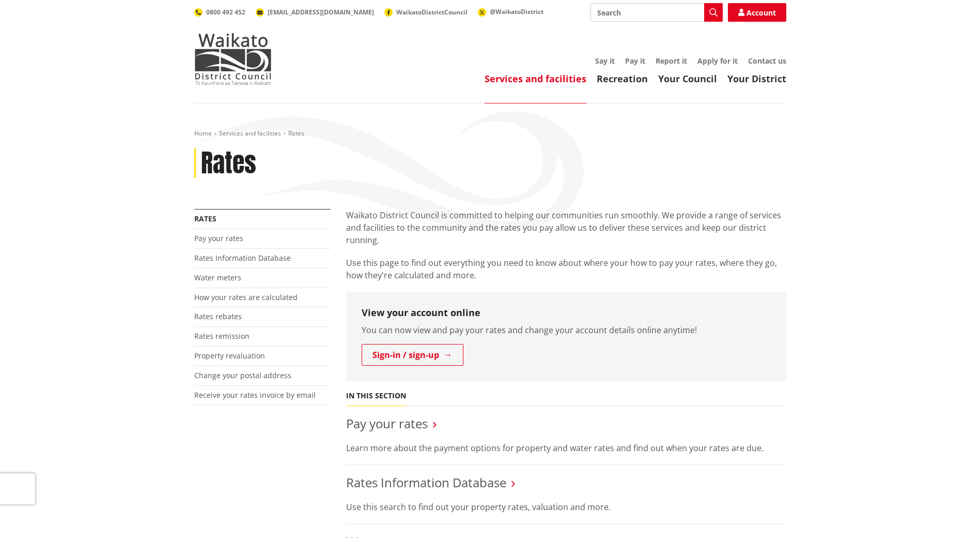 The image size is (980, 538). Describe the element at coordinates (757, 79) in the screenshot. I see `a: Your District` at that location.